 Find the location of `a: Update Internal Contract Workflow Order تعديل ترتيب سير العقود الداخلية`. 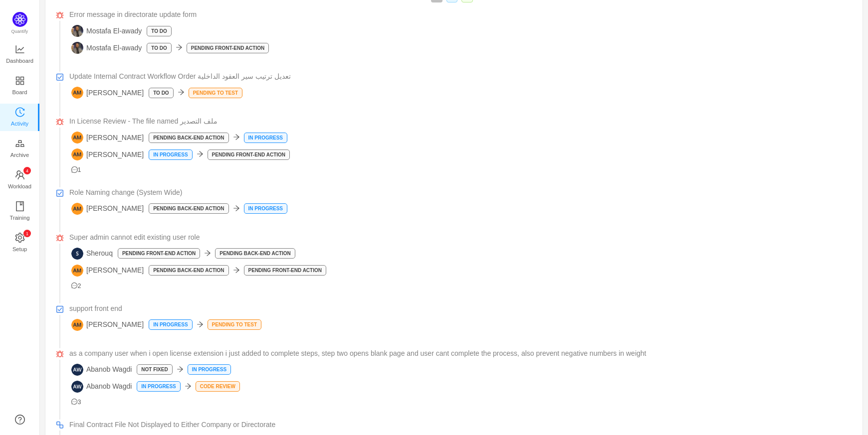

a: Update Internal Contract Workflow Order تعديل ترتيب سير العقود الداخلية is located at coordinates (460, 76).